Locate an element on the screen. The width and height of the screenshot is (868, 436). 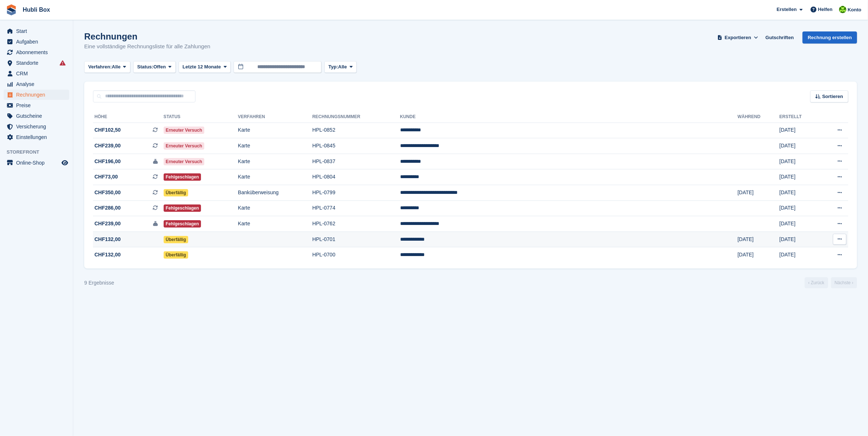
th: Verfahren is located at coordinates (275, 117).